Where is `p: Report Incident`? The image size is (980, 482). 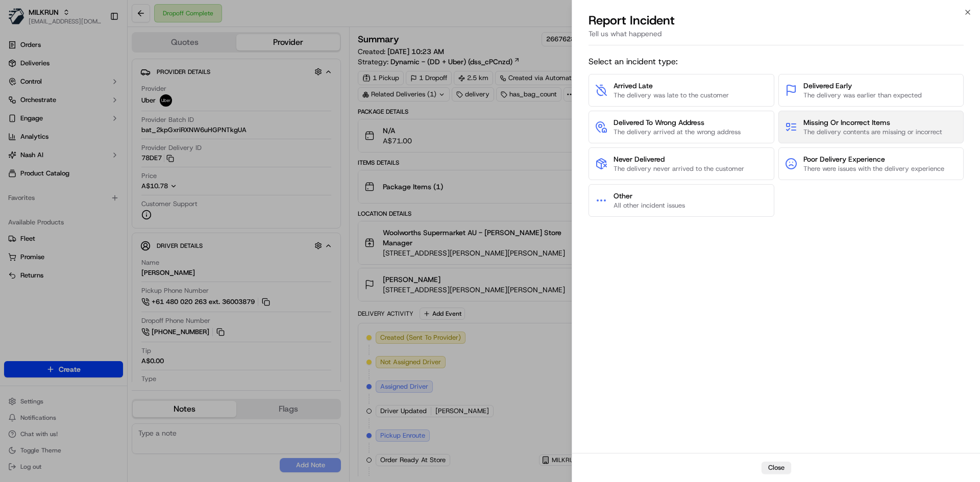
p: Report Incident is located at coordinates (632, 21).